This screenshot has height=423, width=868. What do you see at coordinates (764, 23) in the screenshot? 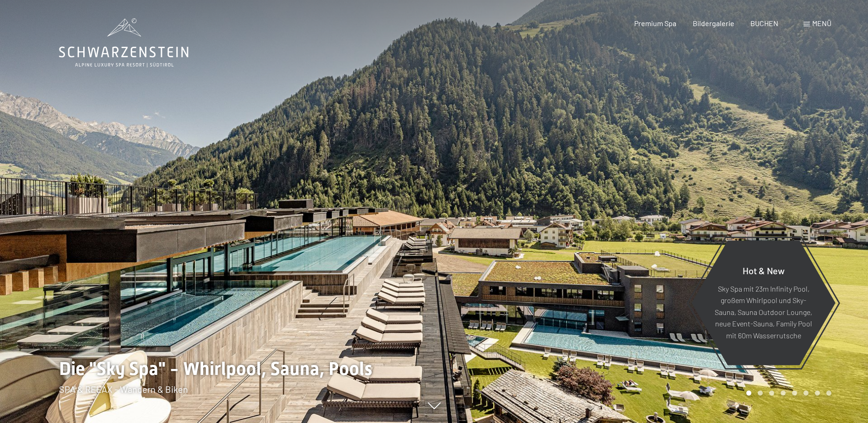
I see `span: BUCHEN` at bounding box center [764, 23].